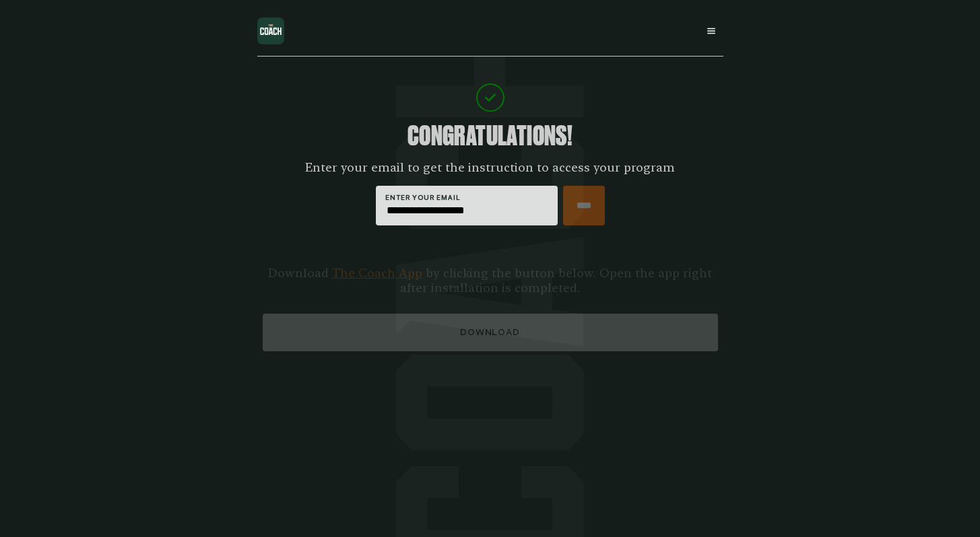 The image size is (980, 537). What do you see at coordinates (467, 211) in the screenshot?
I see `input: ENTER YOUR EMAIL` at bounding box center [467, 211].